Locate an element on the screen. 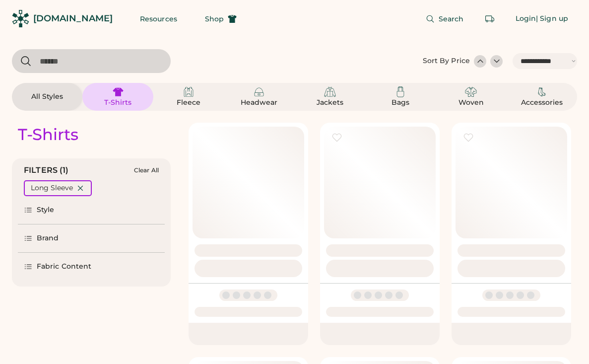  div: FILTERS (1) is located at coordinates (46, 170).